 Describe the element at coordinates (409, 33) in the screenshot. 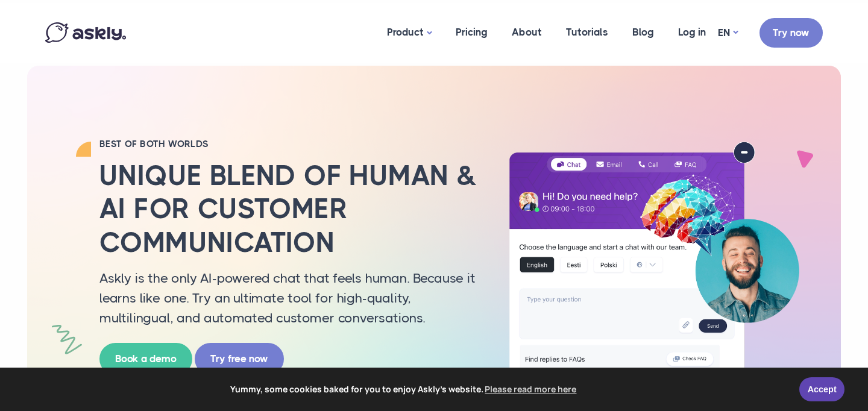

I see `a: Product` at that location.